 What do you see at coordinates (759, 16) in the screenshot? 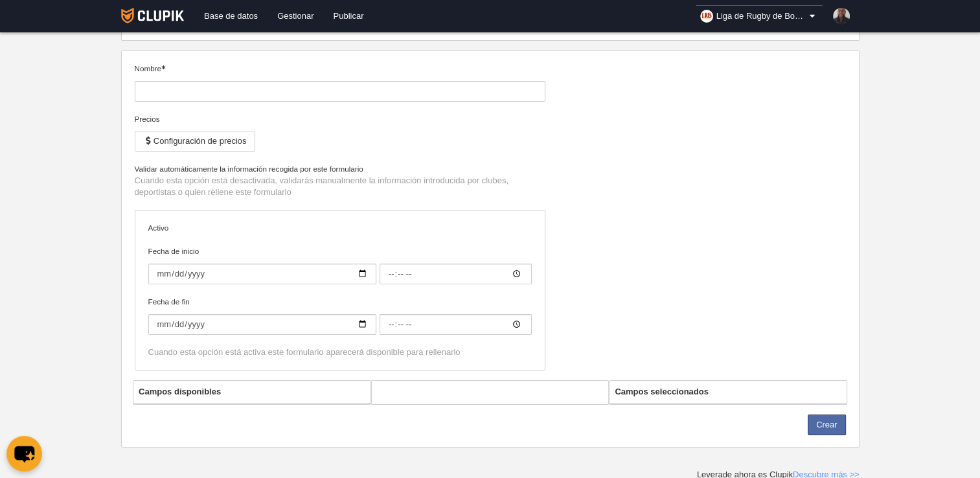
I see `a: Liga de Rugby de Bogotá` at bounding box center [759, 16].